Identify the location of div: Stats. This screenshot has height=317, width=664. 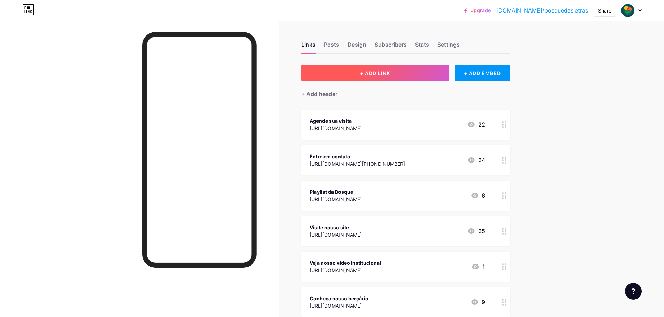
(422, 47).